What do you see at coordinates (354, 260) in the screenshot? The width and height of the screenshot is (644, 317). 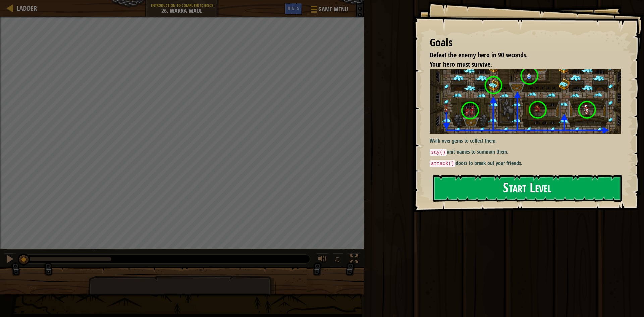 I see `button: Toggle fullscreen` at bounding box center [354, 260].